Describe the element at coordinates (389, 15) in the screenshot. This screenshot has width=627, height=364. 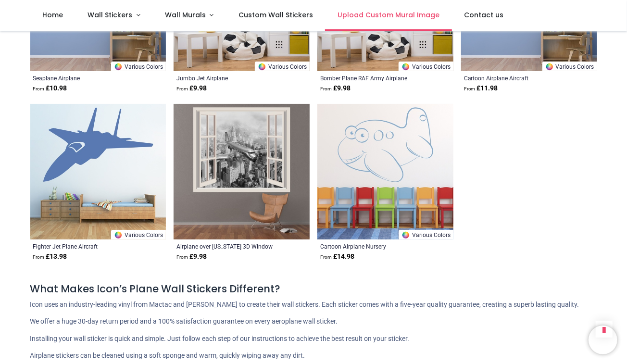
I see `span: Upload Custom Mural Image` at that location.